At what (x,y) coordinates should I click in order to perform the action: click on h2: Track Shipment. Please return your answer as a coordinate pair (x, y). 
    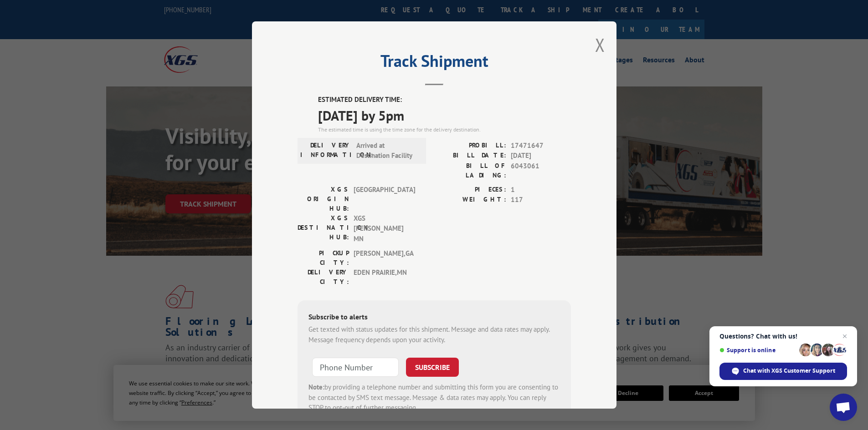
    Looking at the image, I should click on (434, 63).